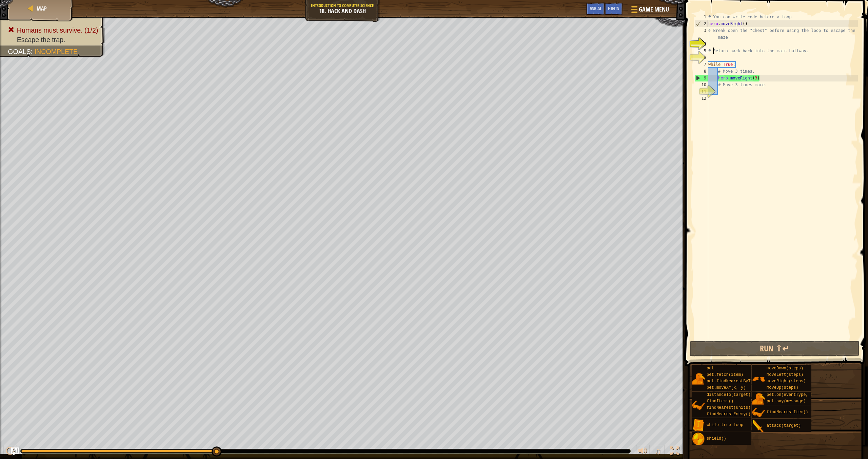 The width and height of the screenshot is (868, 459). What do you see at coordinates (782, 388) in the screenshot?
I see `span: moveUp(steps)` at bounding box center [782, 388].